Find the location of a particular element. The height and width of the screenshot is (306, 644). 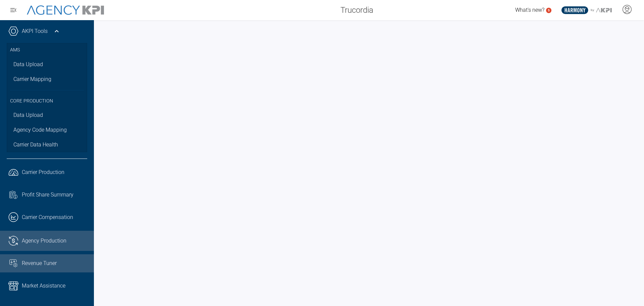

span: Carrier Compensation is located at coordinates (47, 218).